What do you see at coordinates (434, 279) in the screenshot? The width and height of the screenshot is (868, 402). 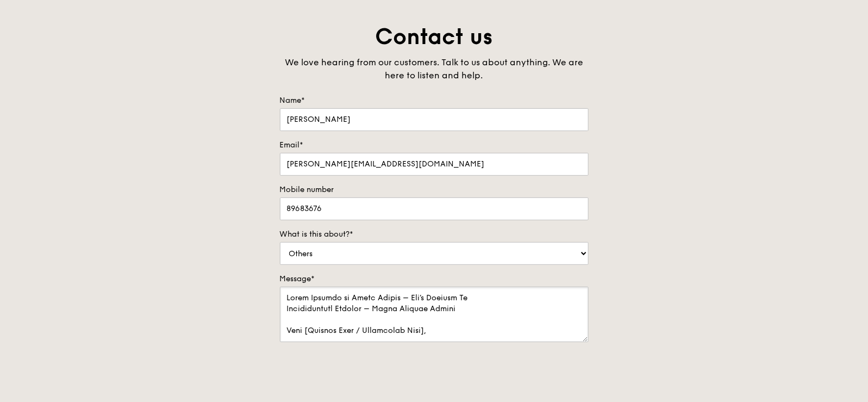 I see `label: Message*` at bounding box center [434, 279].